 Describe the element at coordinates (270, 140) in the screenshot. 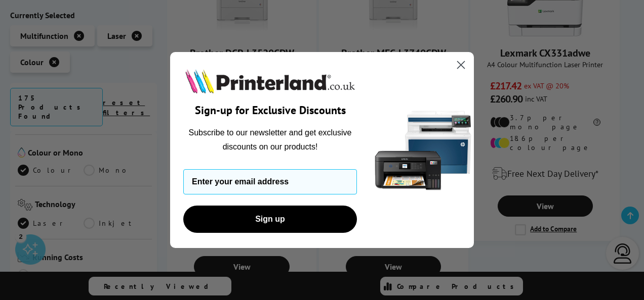

I see `span: Subscribe to our newsletter and get exclusive discounts on our products!` at that location.